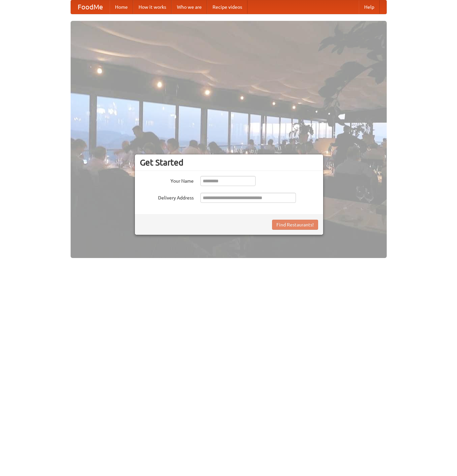 This screenshot has height=476, width=457. Describe the element at coordinates (229, 162) in the screenshot. I see `h3: Get Started` at that location.